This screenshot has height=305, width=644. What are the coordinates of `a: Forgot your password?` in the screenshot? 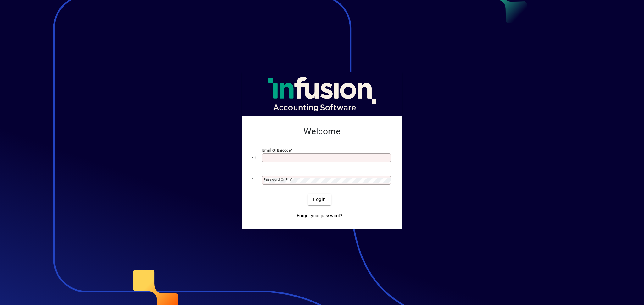 It's located at (319, 216).